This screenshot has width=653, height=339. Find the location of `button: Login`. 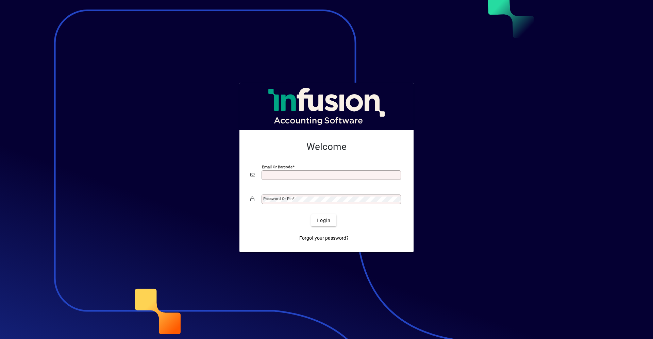

button: Login is located at coordinates (323, 220).